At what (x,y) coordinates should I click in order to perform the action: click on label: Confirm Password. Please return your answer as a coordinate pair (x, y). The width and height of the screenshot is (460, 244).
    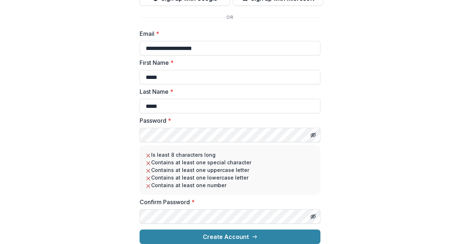
    Looking at the image, I should click on (228, 202).